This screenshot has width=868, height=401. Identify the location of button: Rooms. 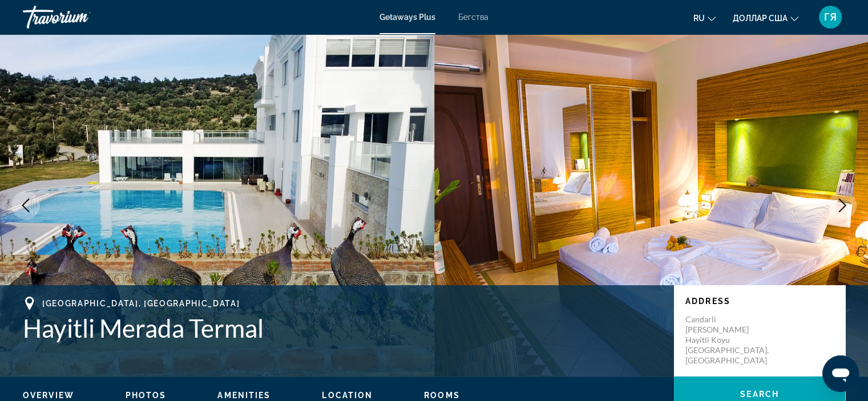
(442, 396).